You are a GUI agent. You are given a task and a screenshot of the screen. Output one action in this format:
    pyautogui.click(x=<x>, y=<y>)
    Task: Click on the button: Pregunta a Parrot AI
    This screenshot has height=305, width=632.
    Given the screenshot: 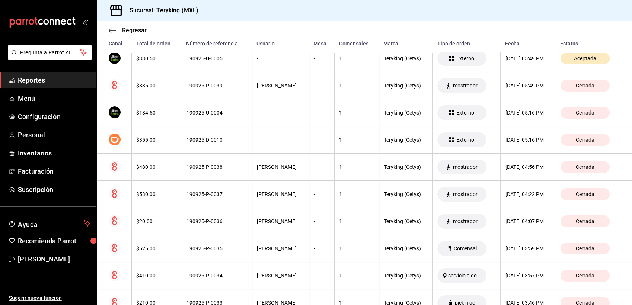 What is the action you would take?
    pyautogui.click(x=50, y=53)
    